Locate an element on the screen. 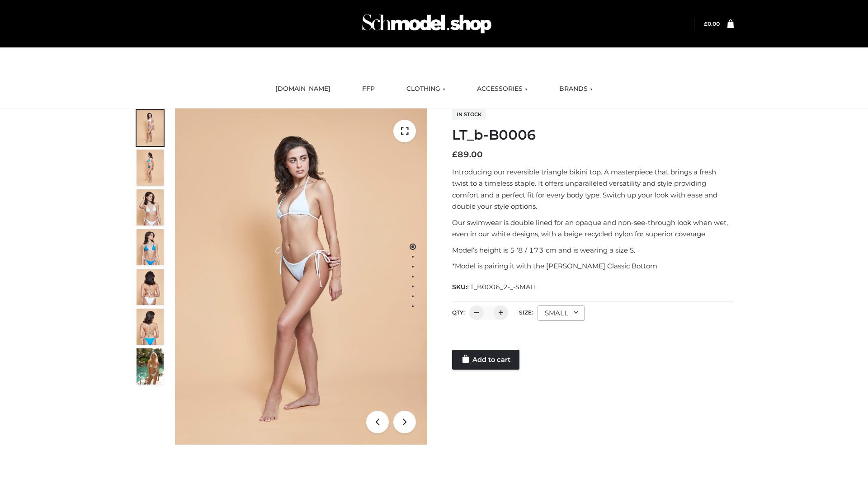 The width and height of the screenshot is (868, 488). img: ArielClassicBikiniTop_CloudNine_AzureSky_OW114ECO_3-scaled.jpg is located at coordinates (150, 207).